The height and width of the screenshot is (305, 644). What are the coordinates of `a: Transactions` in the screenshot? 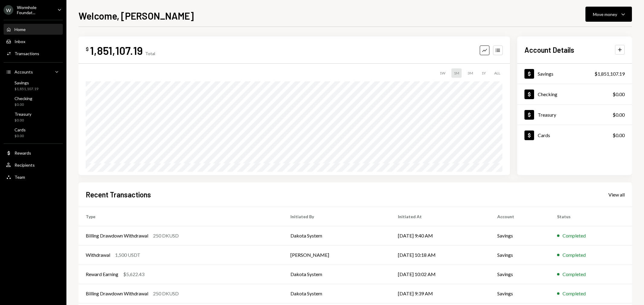 It's located at (33, 53).